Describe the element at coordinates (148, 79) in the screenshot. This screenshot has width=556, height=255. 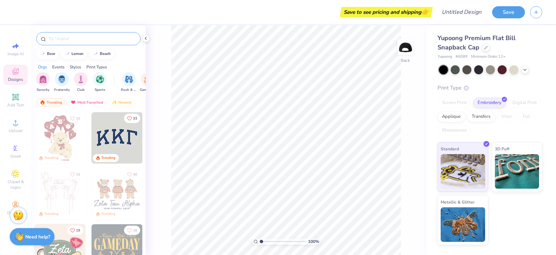
I see `img: Game Day Image` at that location.